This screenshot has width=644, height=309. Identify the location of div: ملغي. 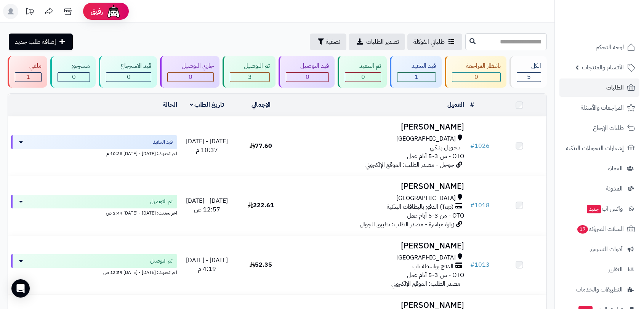
(28, 66).